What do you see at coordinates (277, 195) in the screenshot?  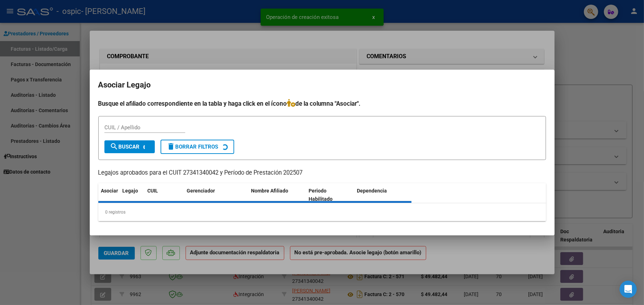 I see `datatable-header-cell: Nombre Afiliado` at bounding box center [277, 195].